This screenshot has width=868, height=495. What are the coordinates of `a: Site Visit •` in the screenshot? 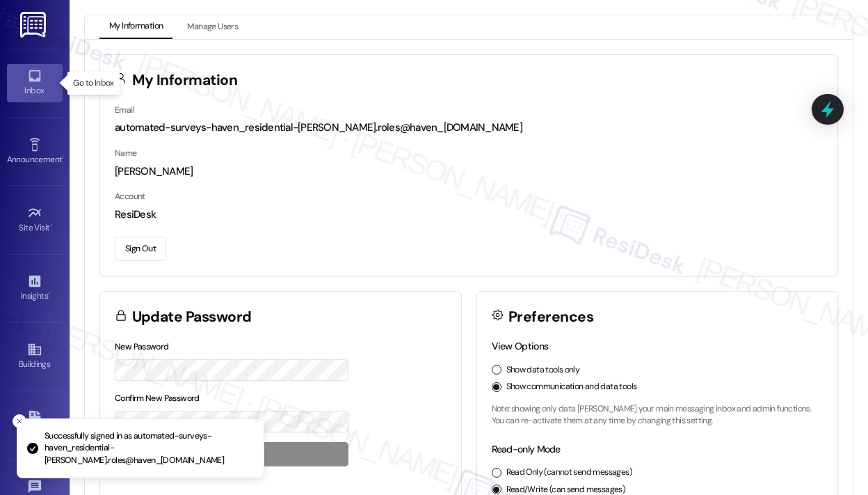 It's located at (35, 220).